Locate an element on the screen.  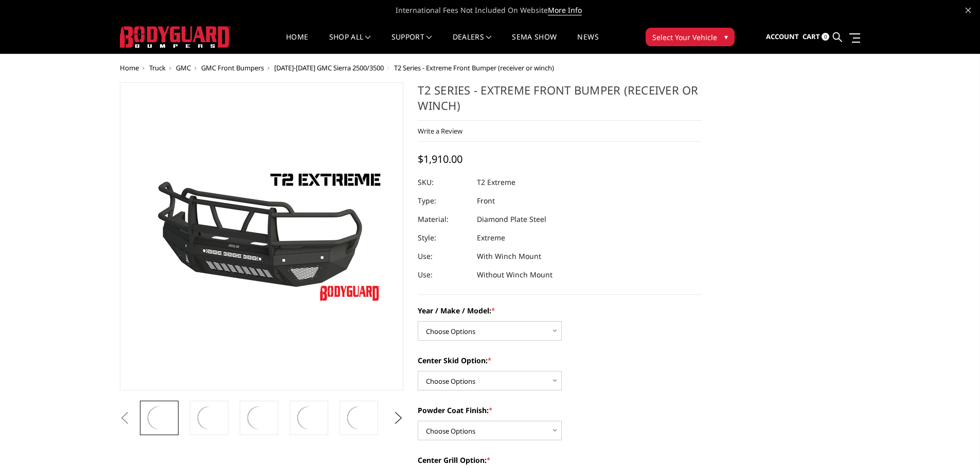
dd: Diamond Plate Steel is located at coordinates (511, 219).